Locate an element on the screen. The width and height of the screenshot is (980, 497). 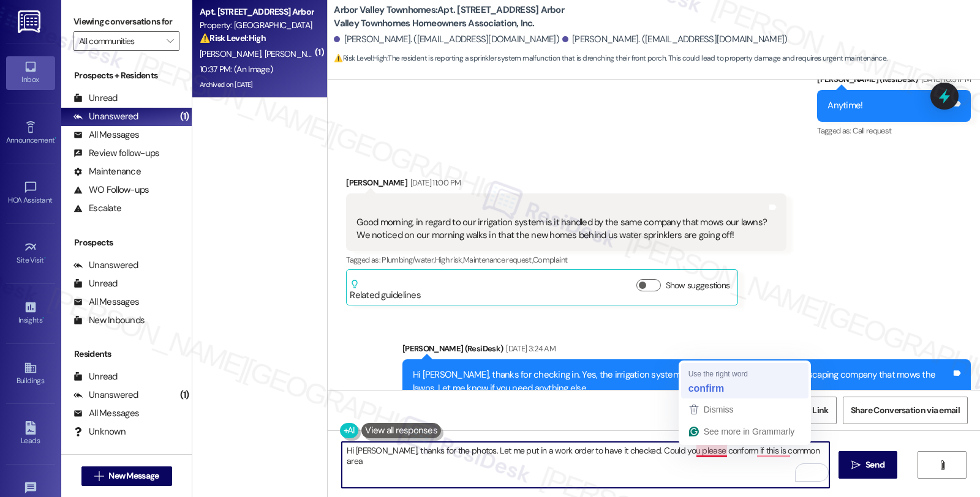
img: ResiDesk Logo is located at coordinates (30, 21).